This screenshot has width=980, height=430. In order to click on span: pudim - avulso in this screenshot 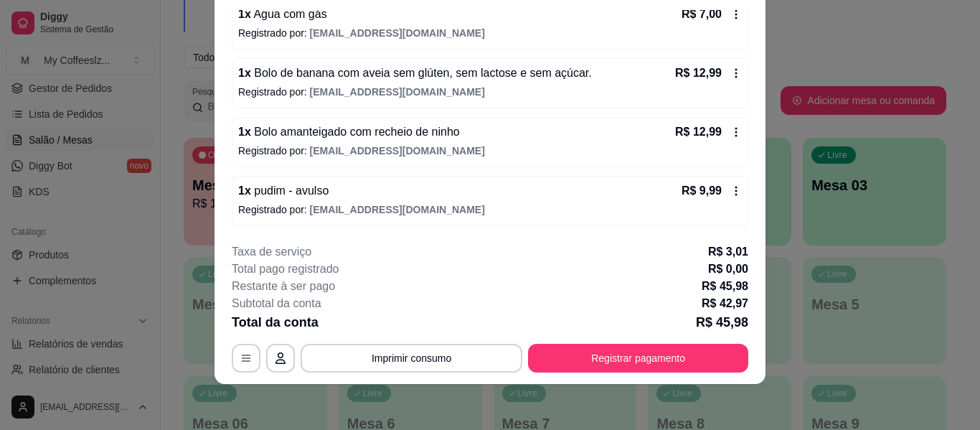, I will do `click(290, 190)`.